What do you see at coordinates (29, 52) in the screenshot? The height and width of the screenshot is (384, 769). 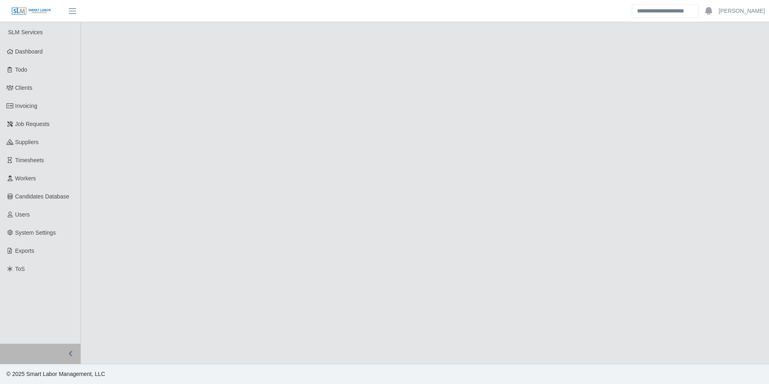 I see `span: Dashboard` at bounding box center [29, 52].